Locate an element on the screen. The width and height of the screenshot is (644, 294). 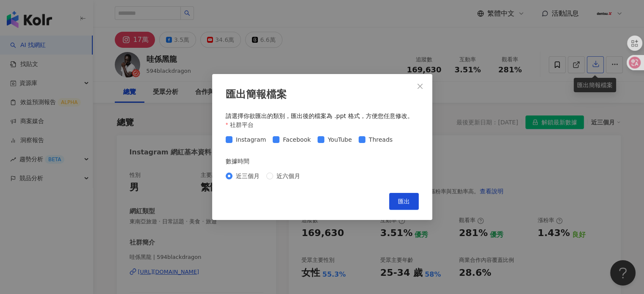
span: YouTube is located at coordinates (339, 140).